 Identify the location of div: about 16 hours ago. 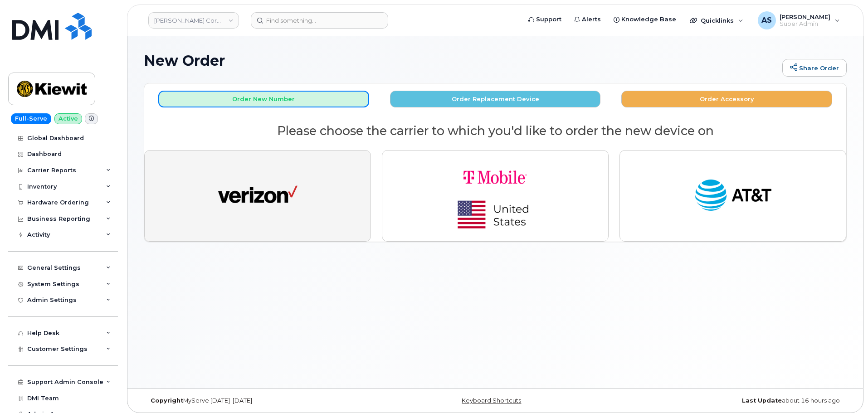
(729, 400).